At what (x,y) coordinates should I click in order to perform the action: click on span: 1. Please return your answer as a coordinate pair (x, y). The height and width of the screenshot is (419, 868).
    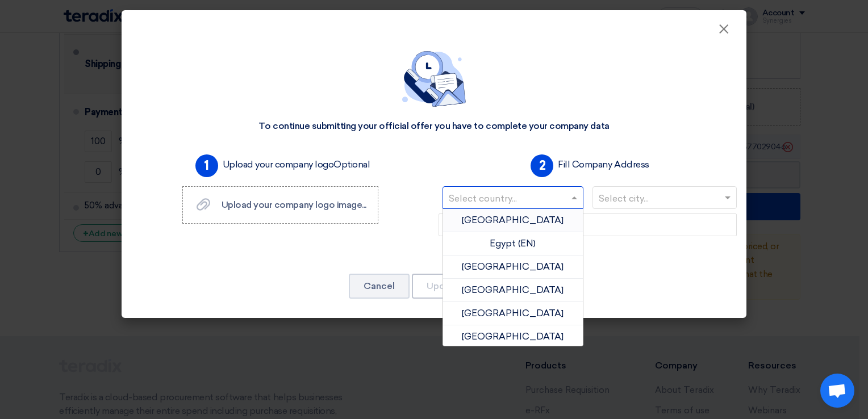
    Looking at the image, I should click on (207, 166).